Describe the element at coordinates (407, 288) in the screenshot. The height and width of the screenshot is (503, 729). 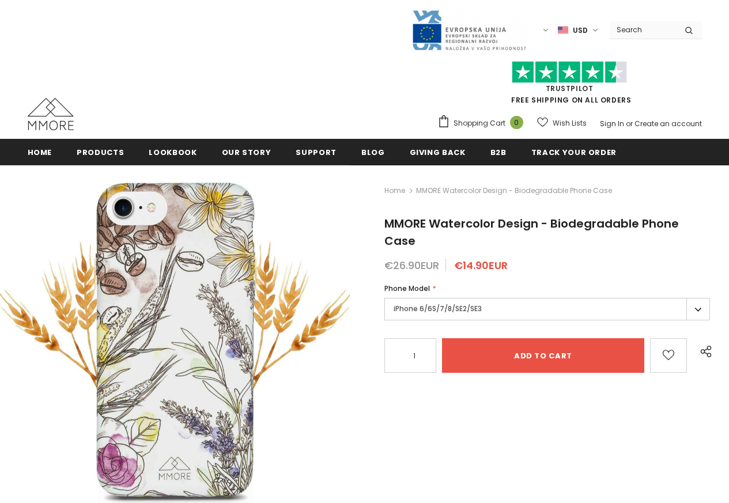
I see `span: Phone Model` at that location.